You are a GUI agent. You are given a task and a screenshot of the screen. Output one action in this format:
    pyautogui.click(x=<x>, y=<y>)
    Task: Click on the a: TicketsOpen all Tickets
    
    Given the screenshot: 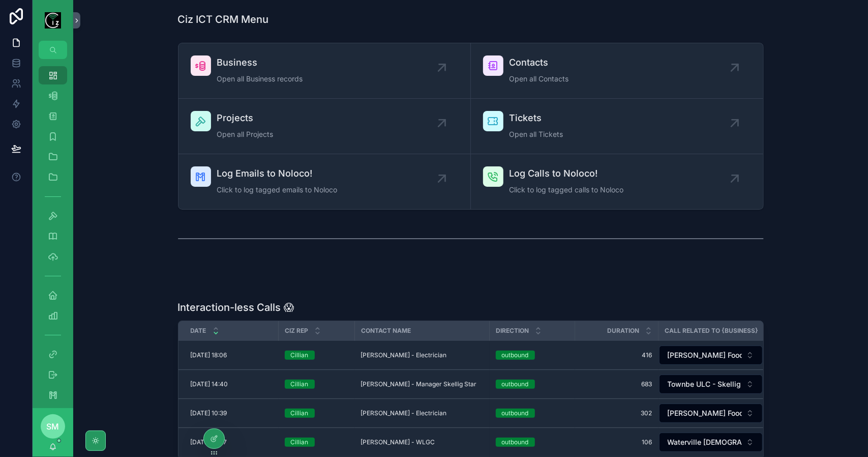 What is the action you would take?
    pyautogui.click(x=617, y=126)
    